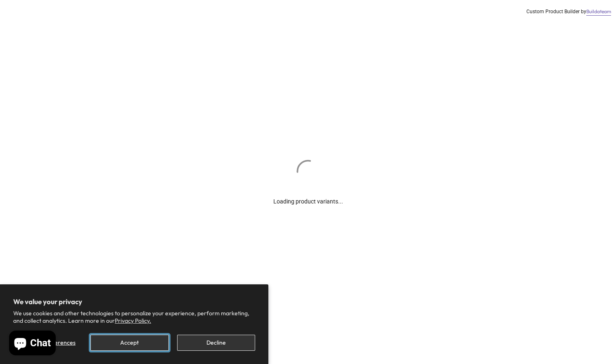  What do you see at coordinates (568, 11) in the screenshot?
I see `div: Custom Product Builder by` at bounding box center [568, 11].